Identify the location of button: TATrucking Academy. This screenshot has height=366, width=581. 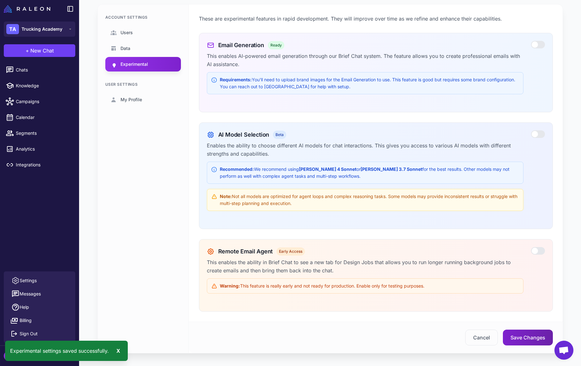
(40, 29).